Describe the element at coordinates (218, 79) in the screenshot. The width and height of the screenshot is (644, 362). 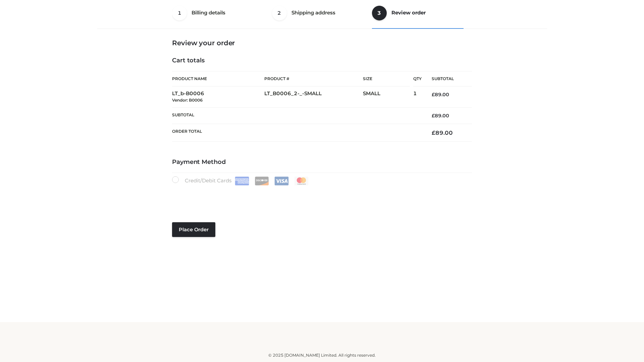
I see `th: Product Name` at that location.